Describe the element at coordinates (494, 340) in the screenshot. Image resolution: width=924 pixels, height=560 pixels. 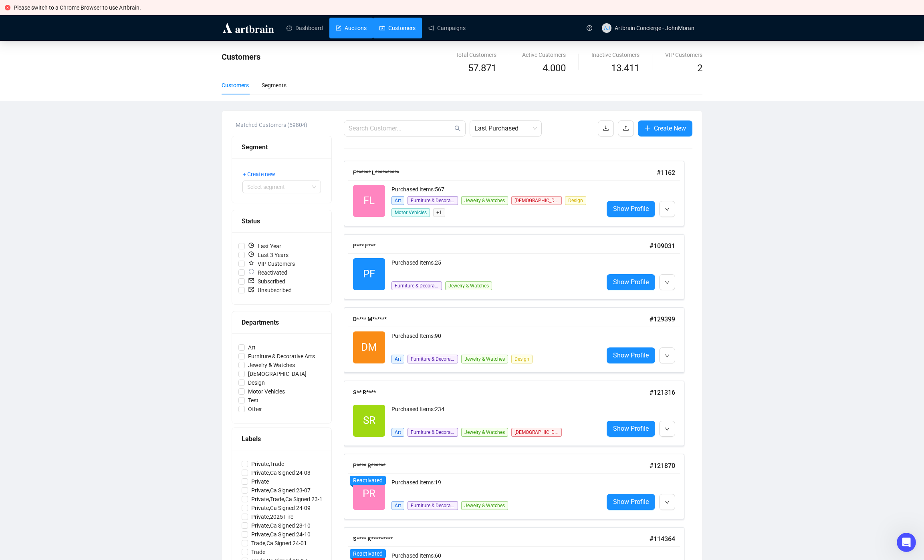
I see `div: Purchased Items: 90` at that location.